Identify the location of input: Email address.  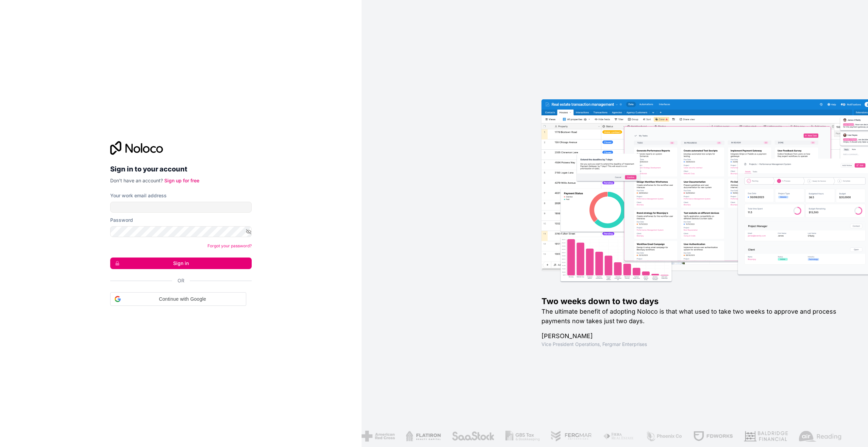
(181, 207).